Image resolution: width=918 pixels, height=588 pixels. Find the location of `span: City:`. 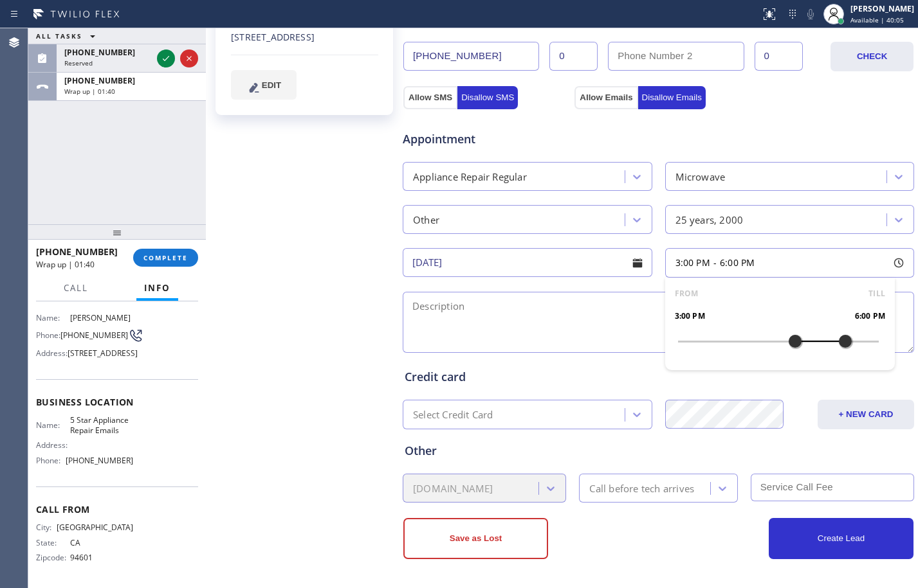

span: City: is located at coordinates (47, 527).